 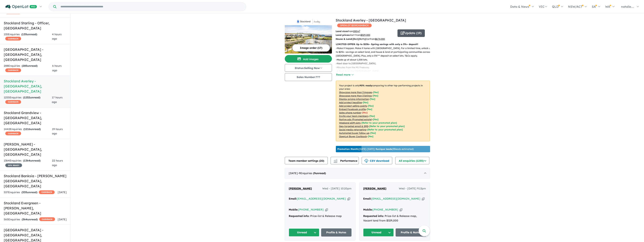 What do you see at coordinates (353, 106) in the screenshot?
I see `u: Add project selling-points` at bounding box center [353, 106].